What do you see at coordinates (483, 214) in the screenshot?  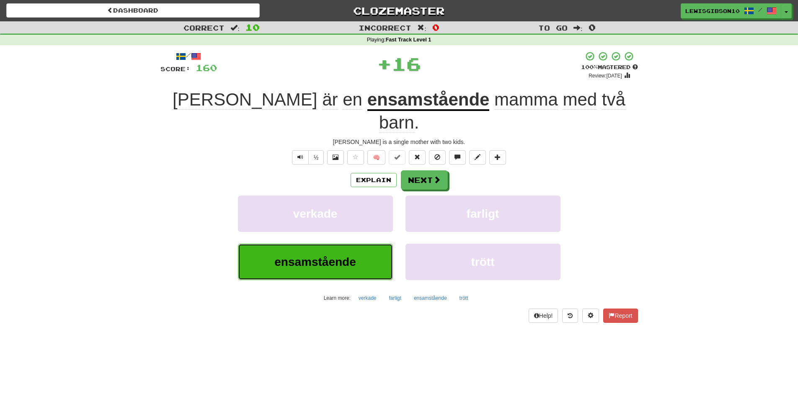 I see `span: farligt` at bounding box center [483, 214].